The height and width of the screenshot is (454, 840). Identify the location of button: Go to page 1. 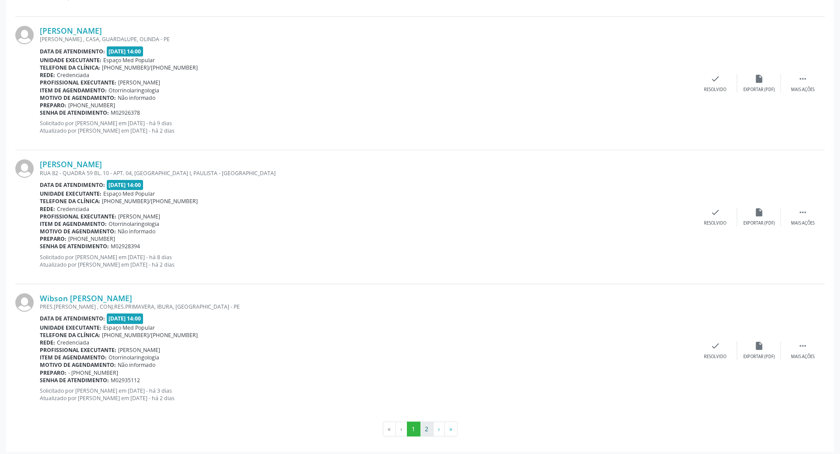
(413, 429).